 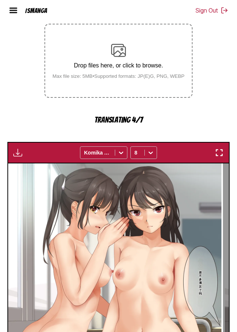 What do you see at coordinates (36, 10) in the screenshot?
I see `div: IsManga` at bounding box center [36, 10].